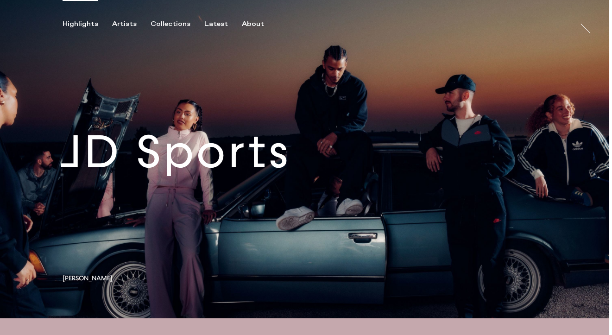 Image resolution: width=612 pixels, height=335 pixels. Describe the element at coordinates (124, 24) in the screenshot. I see `div: Artists` at that location.